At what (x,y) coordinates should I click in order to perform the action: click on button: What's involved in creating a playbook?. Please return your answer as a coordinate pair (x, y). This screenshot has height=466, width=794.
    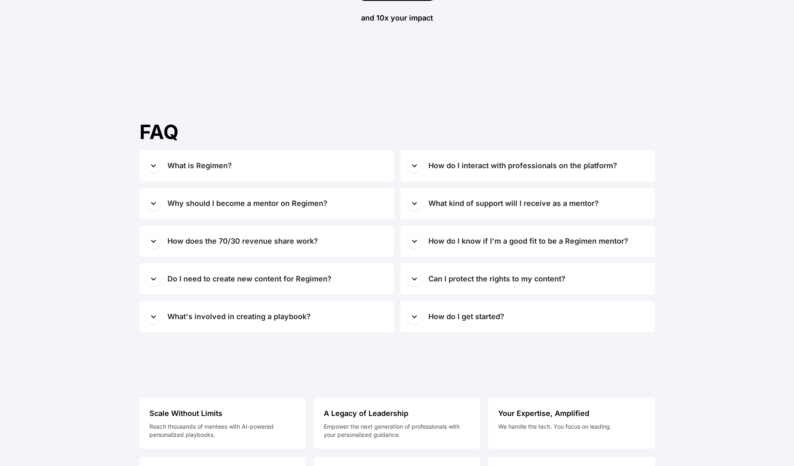
    Looking at the image, I should click on (267, 317).